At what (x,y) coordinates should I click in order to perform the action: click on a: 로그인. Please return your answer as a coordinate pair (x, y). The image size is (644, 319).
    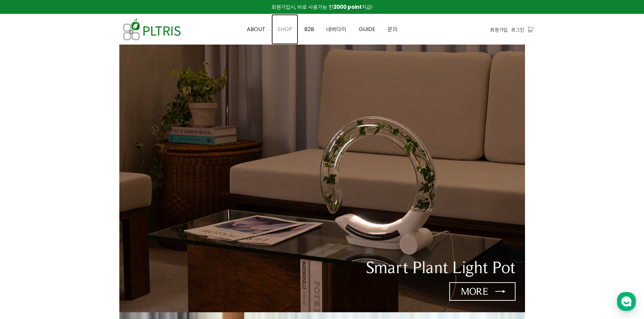
    Looking at the image, I should click on (518, 30).